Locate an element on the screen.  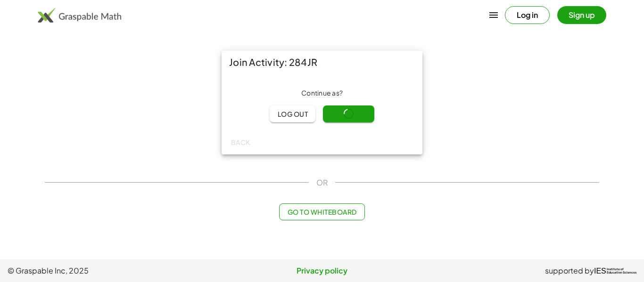
span: Log out is located at coordinates (292, 114).